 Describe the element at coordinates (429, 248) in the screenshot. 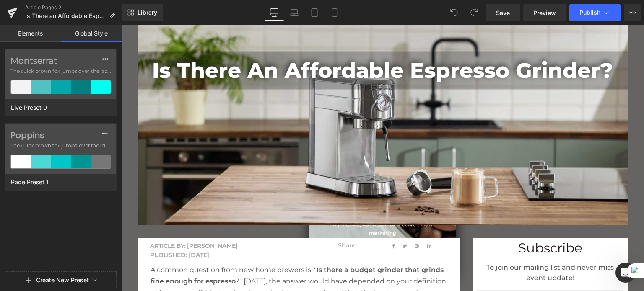

I see `p: To join our mailing list and never miss event update!` at that location.